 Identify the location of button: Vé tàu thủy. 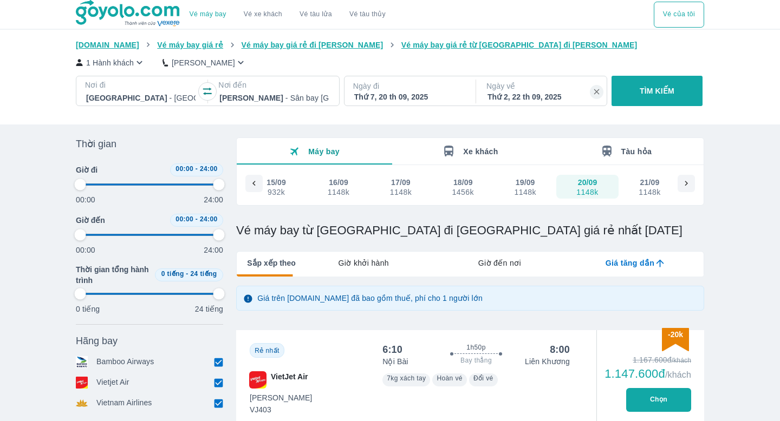
(367, 15).